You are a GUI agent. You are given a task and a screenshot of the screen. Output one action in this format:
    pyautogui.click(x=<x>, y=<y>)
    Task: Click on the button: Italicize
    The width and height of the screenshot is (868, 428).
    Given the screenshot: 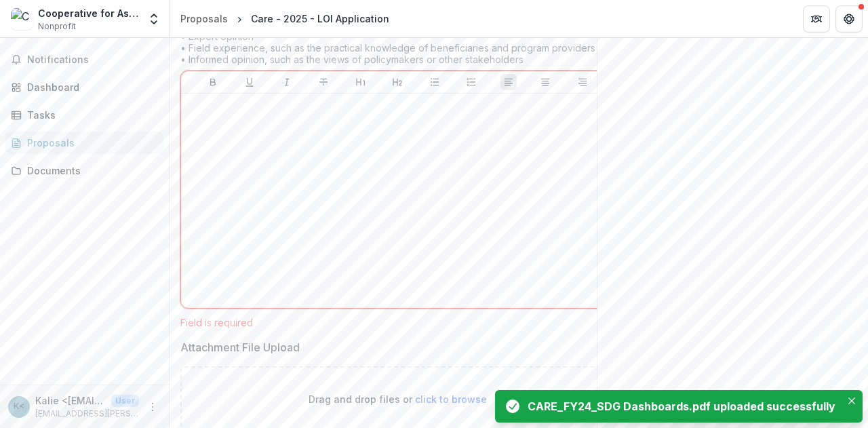 What is the action you would take?
    pyautogui.click(x=287, y=82)
    